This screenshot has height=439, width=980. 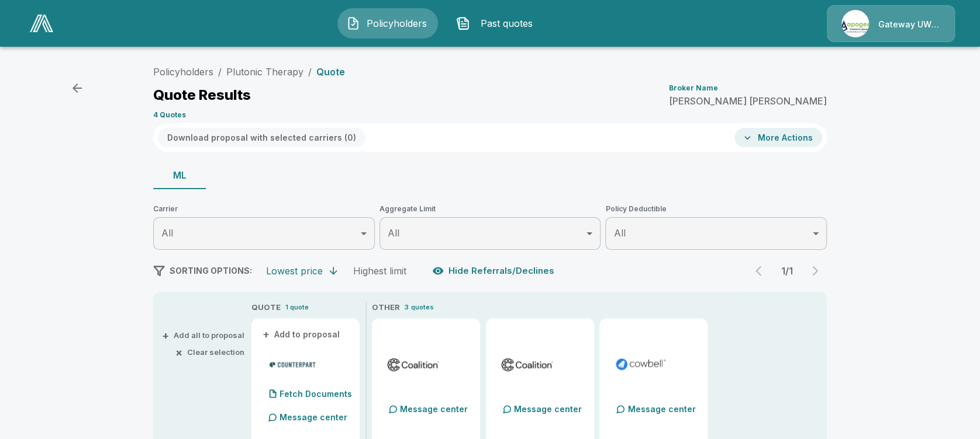 I want to click on p: 1 quote, so click(x=297, y=307).